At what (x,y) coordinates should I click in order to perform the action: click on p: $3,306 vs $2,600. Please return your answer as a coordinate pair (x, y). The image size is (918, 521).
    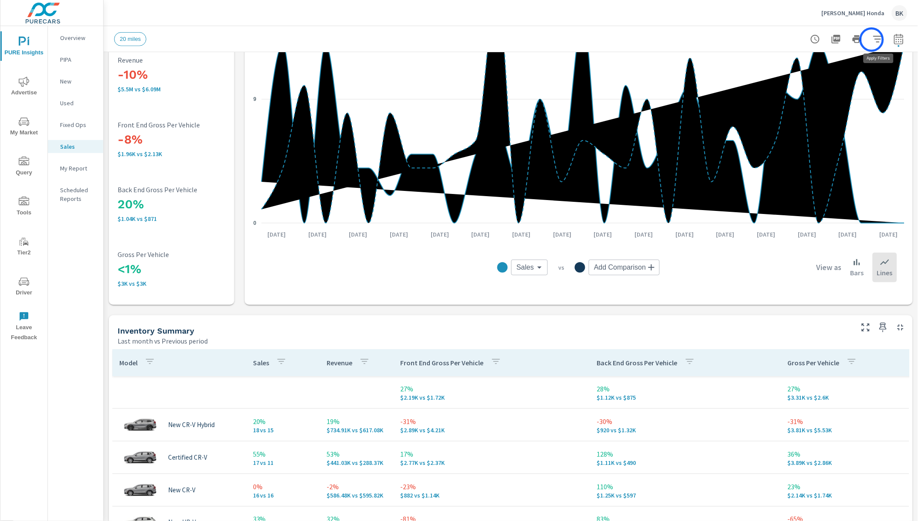
    Looking at the image, I should click on (850, 398).